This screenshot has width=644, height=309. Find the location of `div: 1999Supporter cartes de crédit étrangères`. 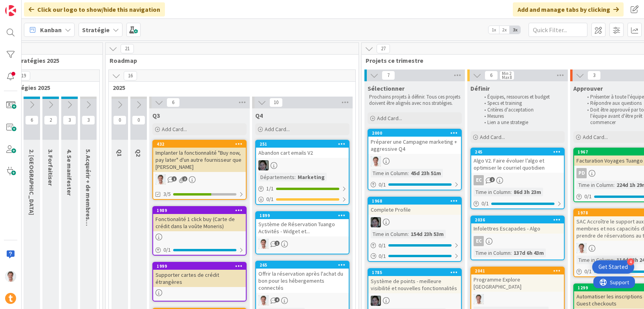

div: 1999Supporter cartes de crédit étrangères is located at coordinates (199, 275).